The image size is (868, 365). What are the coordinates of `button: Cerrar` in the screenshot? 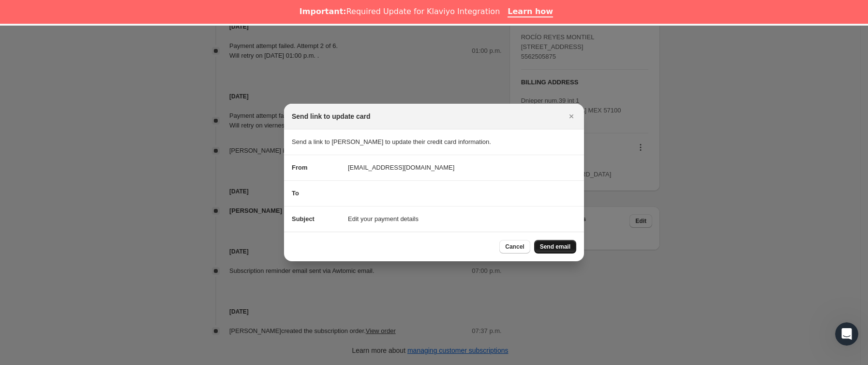 It's located at (572, 117).